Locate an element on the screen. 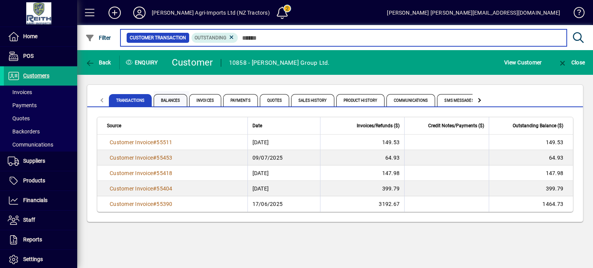 The height and width of the screenshot is (268, 593). a: Customer Invoice#55453 is located at coordinates (141, 158).